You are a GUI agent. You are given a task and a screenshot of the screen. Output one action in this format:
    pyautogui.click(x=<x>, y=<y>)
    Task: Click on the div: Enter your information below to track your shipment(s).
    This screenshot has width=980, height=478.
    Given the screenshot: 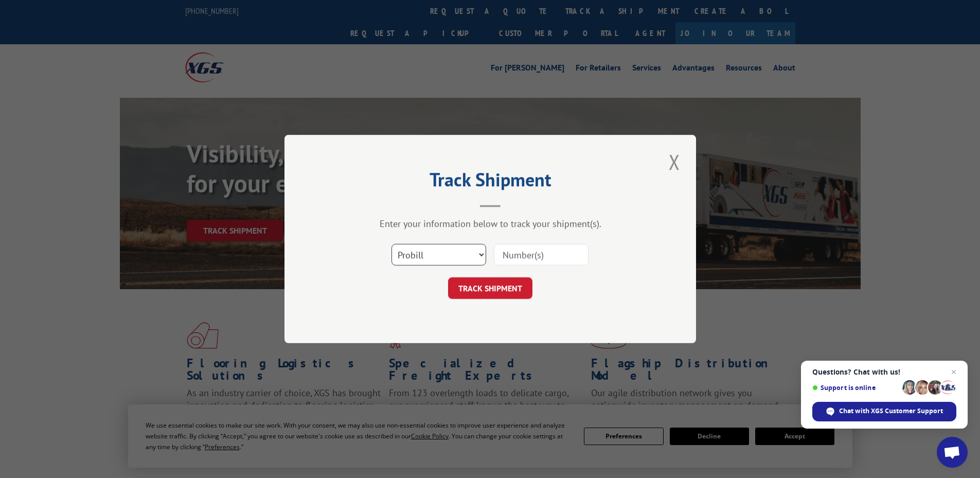 What is the action you would take?
    pyautogui.click(x=490, y=223)
    